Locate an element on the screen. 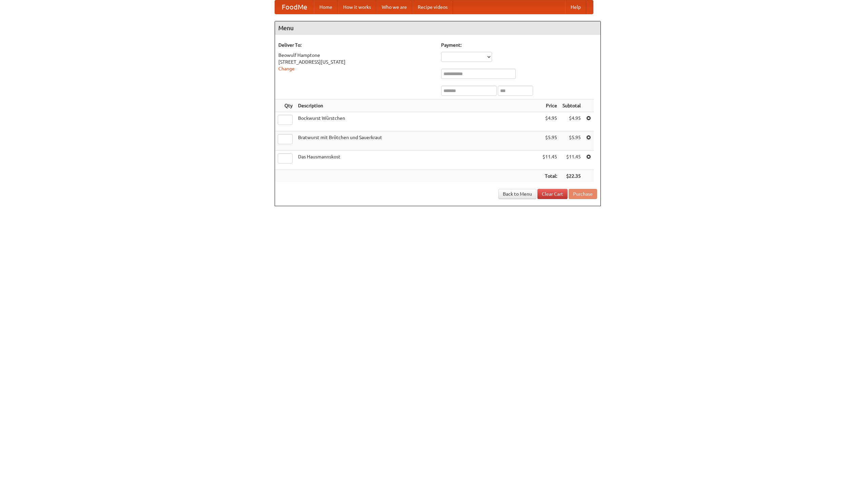  a: Change is located at coordinates (287, 69).